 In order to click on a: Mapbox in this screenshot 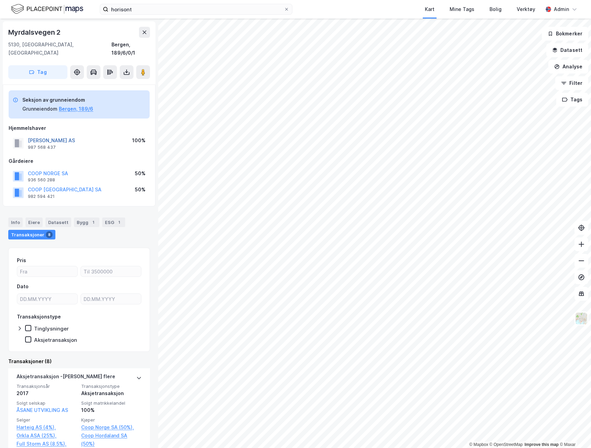, I will do `click(478, 445)`.